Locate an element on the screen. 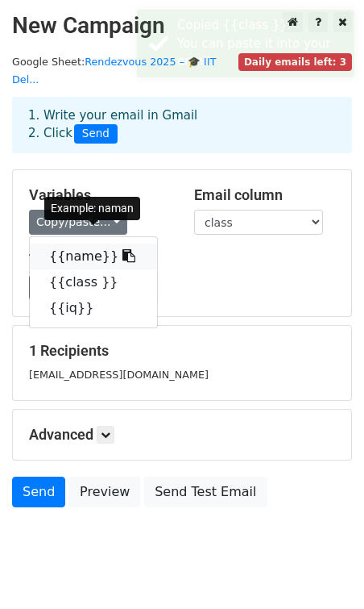 The height and width of the screenshot is (609, 364). div: 1. Write your email in Gmail 2. Click is located at coordinates (182, 125).